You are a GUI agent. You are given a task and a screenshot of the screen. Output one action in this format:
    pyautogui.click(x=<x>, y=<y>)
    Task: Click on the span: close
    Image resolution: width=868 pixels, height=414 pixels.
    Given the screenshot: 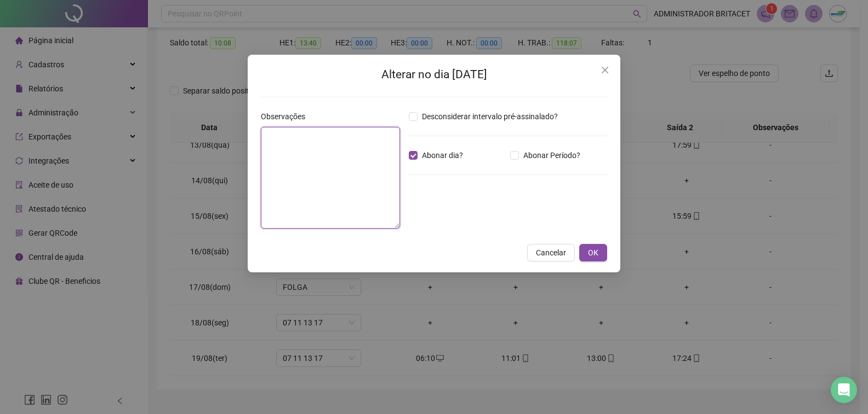 What is the action you would take?
    pyautogui.click(x=605, y=70)
    